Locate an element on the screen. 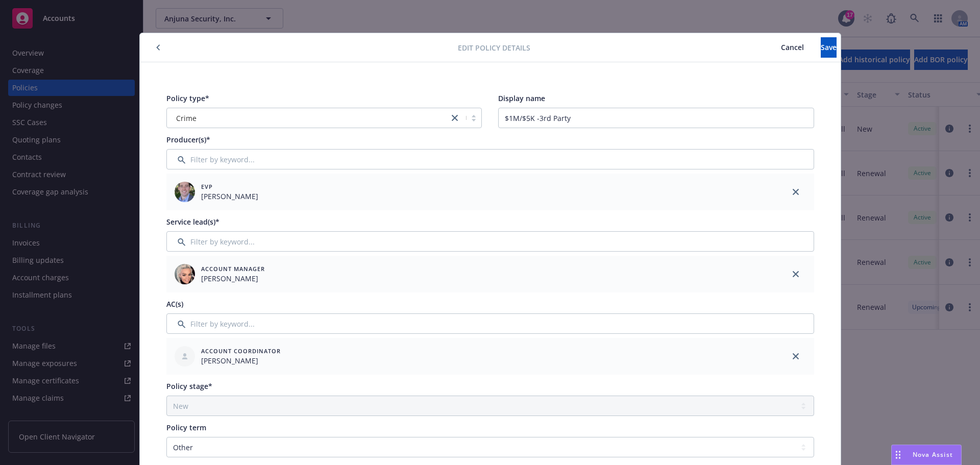 This screenshot has height=465, width=980. span: Account Coordinator is located at coordinates (241, 350).